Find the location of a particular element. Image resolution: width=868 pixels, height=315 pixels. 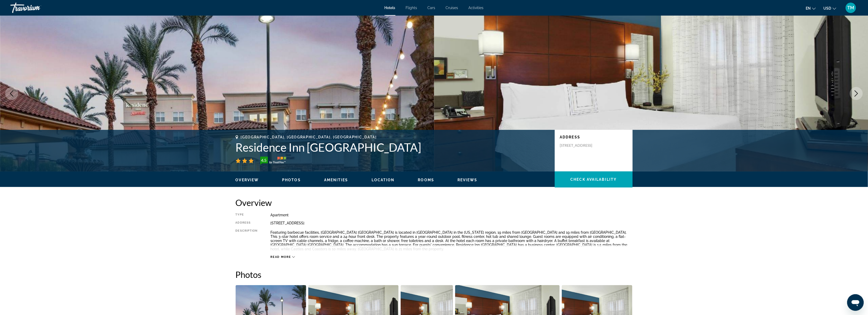

span: TM is located at coordinates (851, 8).